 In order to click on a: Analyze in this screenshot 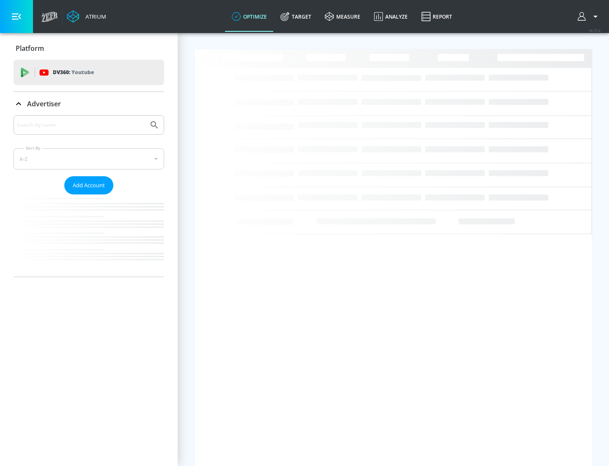, I will do `click(391, 17)`.